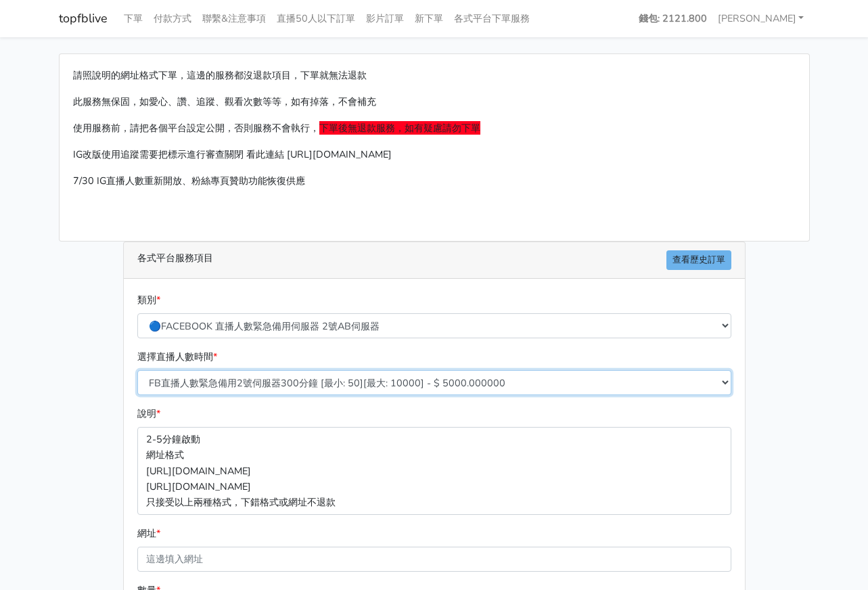 This screenshot has width=868, height=590. What do you see at coordinates (316, 18) in the screenshot?
I see `a: 直播50人以下訂單` at bounding box center [316, 18].